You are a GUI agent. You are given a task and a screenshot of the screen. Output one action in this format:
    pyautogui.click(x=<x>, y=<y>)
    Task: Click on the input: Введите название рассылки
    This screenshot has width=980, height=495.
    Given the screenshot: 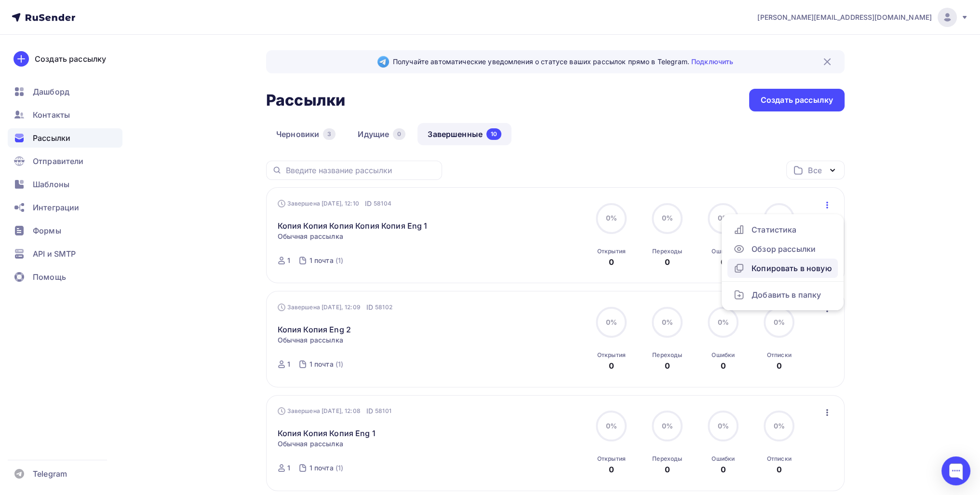 What is the action you would take?
    pyautogui.click(x=361, y=170)
    